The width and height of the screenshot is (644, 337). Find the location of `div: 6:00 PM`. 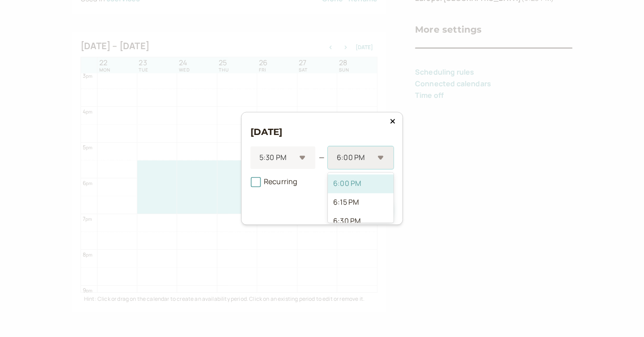

div: 6:00 PM is located at coordinates (360, 184).